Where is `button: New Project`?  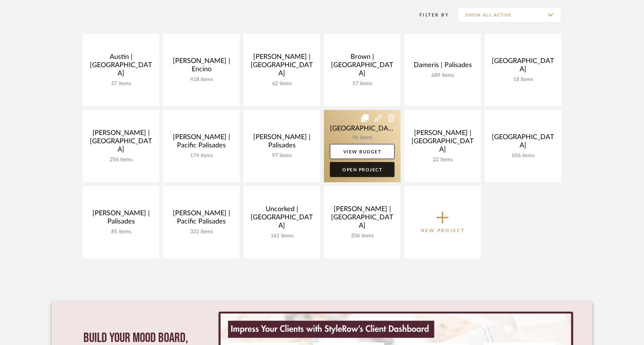
button: New Project is located at coordinates (443, 222).